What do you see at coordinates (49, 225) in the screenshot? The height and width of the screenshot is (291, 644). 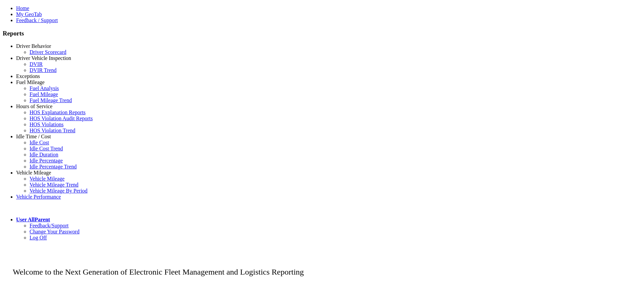 I see `a: Feedback/Support` at bounding box center [49, 225].